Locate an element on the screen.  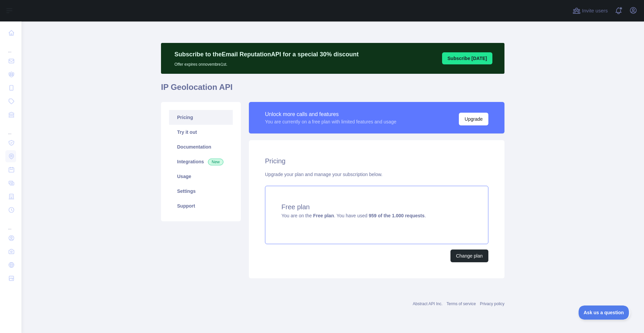
div: Unlock more calls and features is located at coordinates (330, 115).